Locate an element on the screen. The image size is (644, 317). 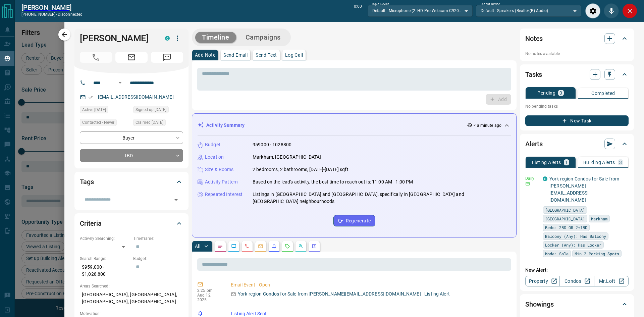
p: Size & Rooms is located at coordinates (219, 170).